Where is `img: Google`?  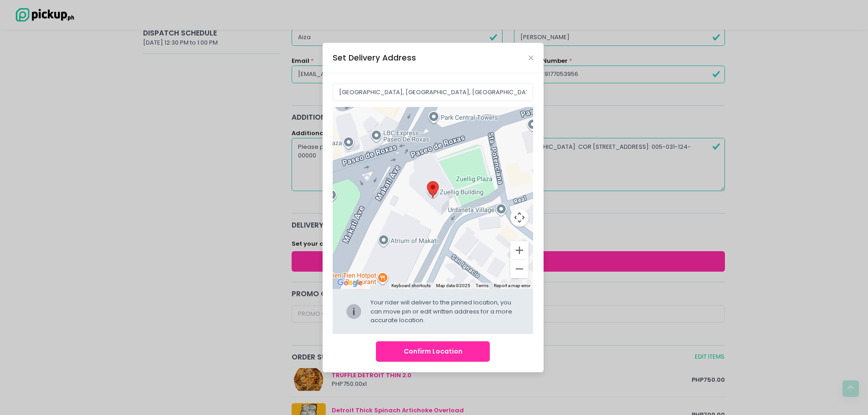
img: Google is located at coordinates (350, 283).